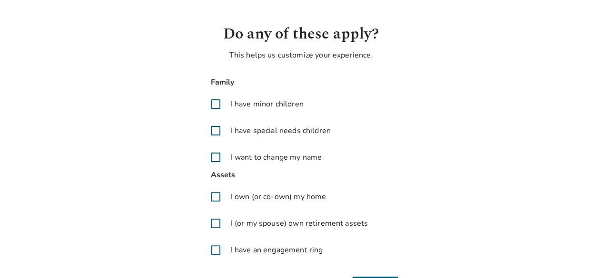 This screenshot has height=278, width=602. What do you see at coordinates (277, 158) in the screenshot?
I see `span: I want to change my name` at bounding box center [277, 158].